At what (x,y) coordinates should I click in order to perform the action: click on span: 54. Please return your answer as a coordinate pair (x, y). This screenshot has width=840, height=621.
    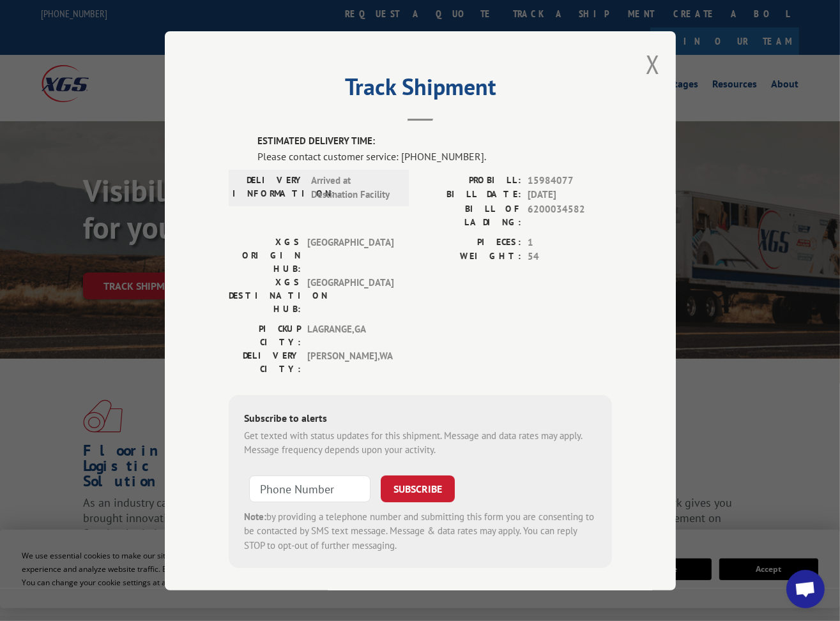
    Looking at the image, I should click on (569, 257).